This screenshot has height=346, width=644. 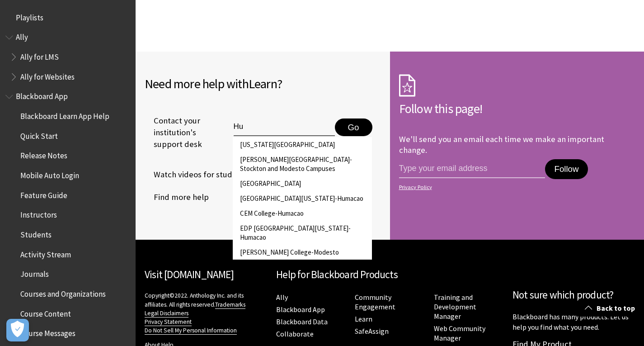 I want to click on span: Learn, so click(x=263, y=84).